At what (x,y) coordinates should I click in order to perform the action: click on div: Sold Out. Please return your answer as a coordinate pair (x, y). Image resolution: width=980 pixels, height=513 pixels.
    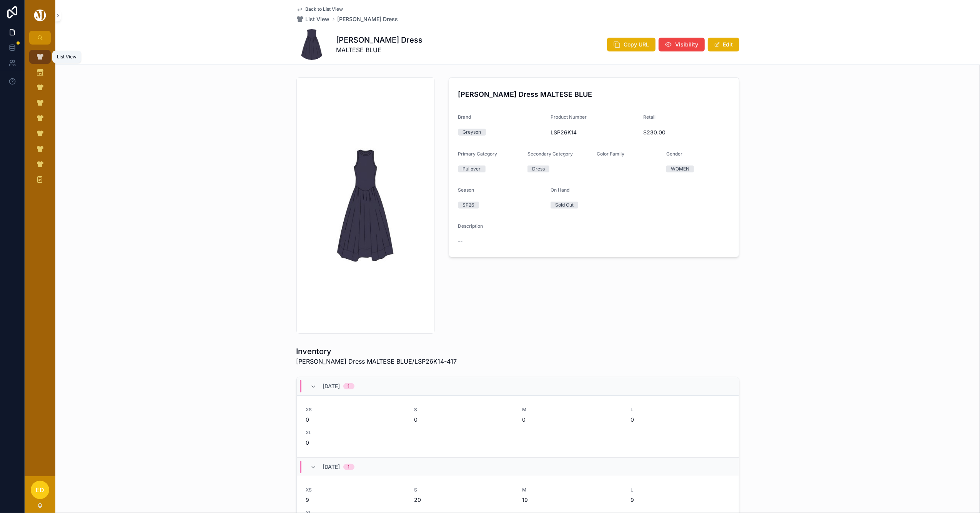
    Looking at the image, I should click on (565, 205).